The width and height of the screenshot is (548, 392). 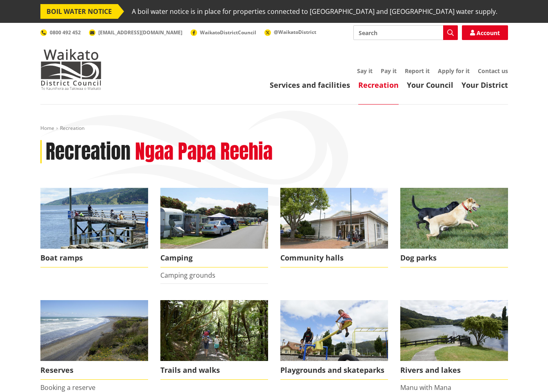 What do you see at coordinates (454, 218) in the screenshot?
I see `img: Find your local dog park` at bounding box center [454, 218].